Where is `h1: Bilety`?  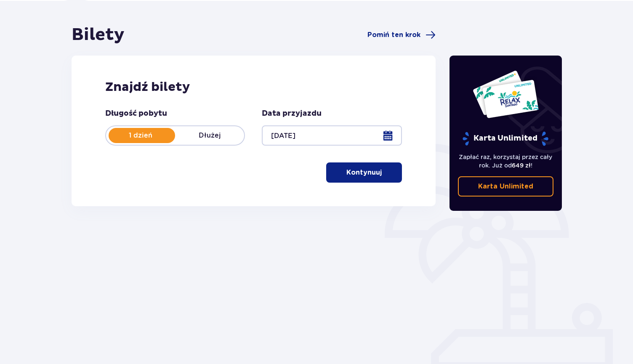
h1: Bilety is located at coordinates (98, 35).